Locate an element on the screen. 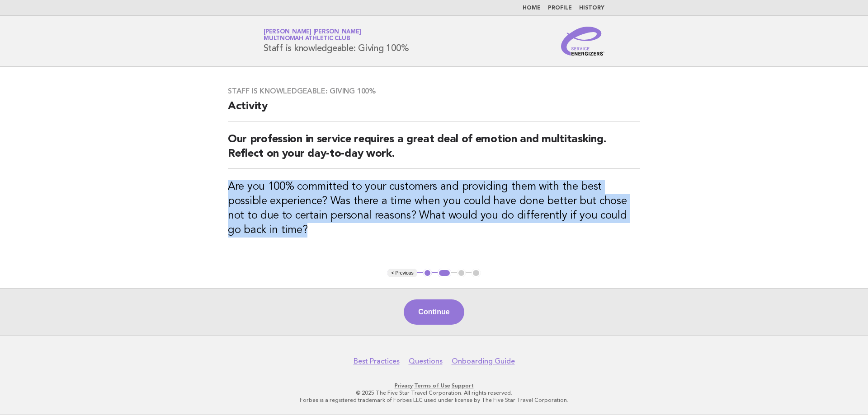 The height and width of the screenshot is (415, 868). img: Service Energizers is located at coordinates (583, 41).